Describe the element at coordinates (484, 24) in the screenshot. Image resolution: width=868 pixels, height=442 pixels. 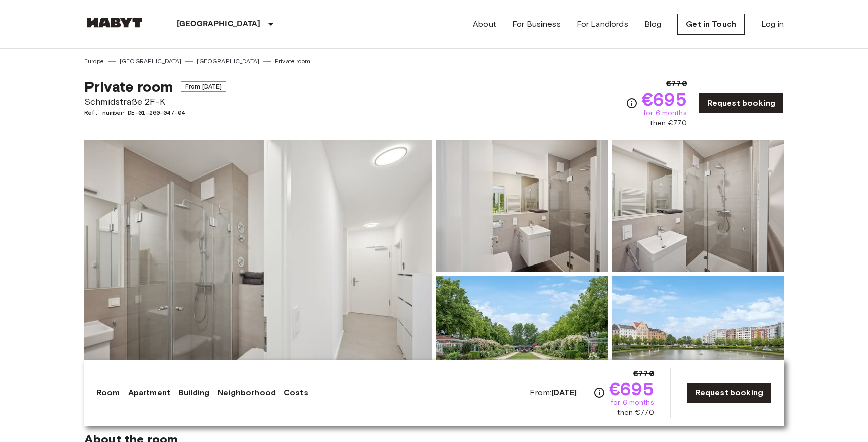
I see `a: About` at that location.